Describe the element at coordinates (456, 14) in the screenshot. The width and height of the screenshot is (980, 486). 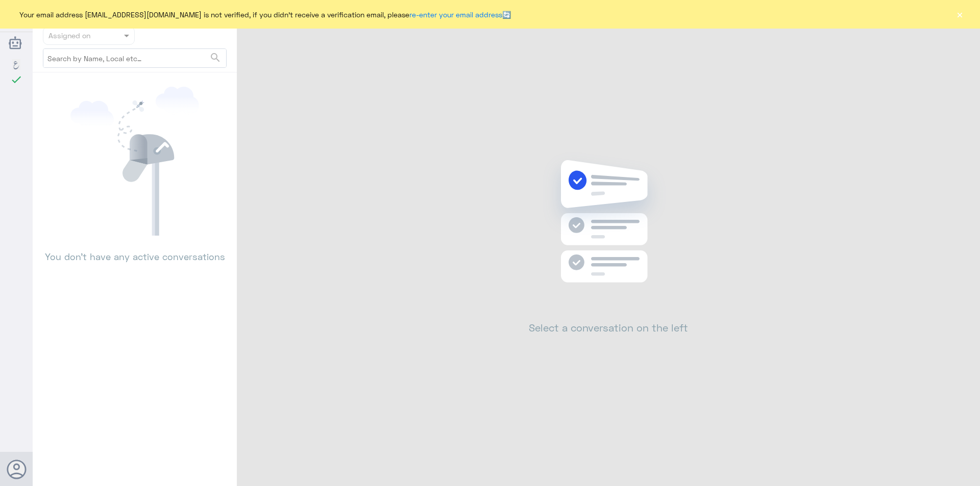
I see `a: re-enter your email address` at that location.